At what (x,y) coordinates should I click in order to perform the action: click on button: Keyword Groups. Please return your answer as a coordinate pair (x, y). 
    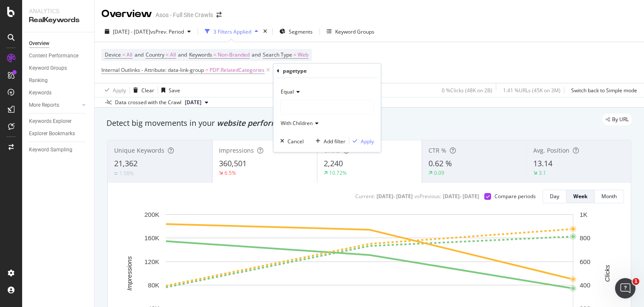
    Looking at the image, I should click on (351, 32).